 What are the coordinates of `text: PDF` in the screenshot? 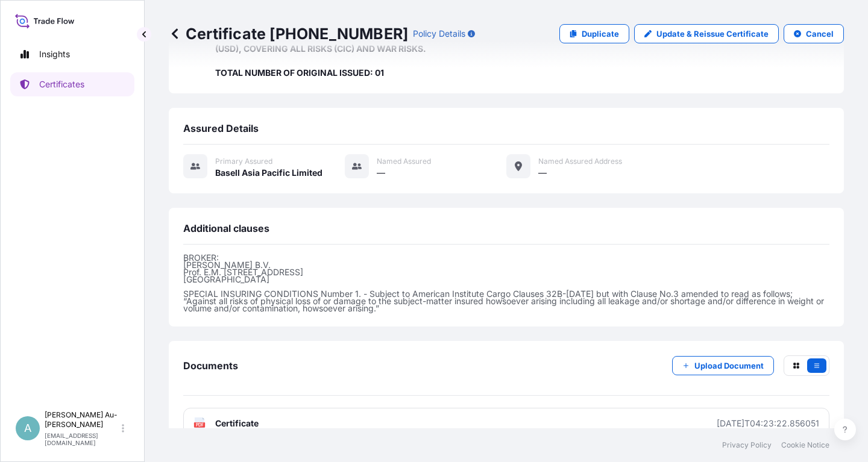 It's located at (200, 424).